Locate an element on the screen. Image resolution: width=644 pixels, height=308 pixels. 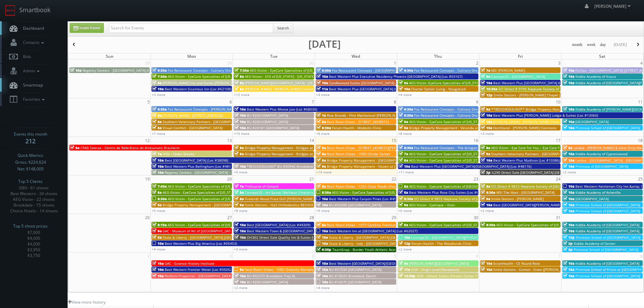
span: Bids is located at coordinates (25, 57).